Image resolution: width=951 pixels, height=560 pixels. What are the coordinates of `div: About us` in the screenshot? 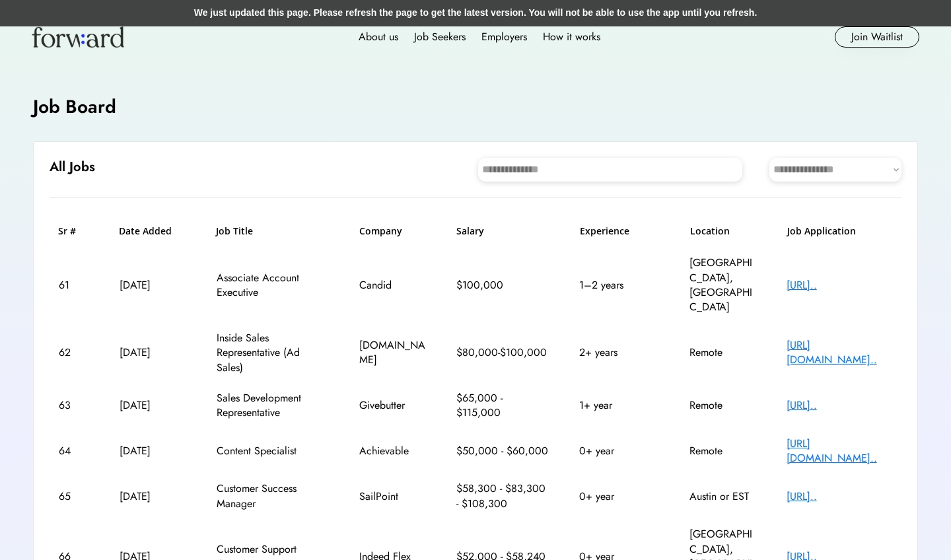 It's located at (379, 37).